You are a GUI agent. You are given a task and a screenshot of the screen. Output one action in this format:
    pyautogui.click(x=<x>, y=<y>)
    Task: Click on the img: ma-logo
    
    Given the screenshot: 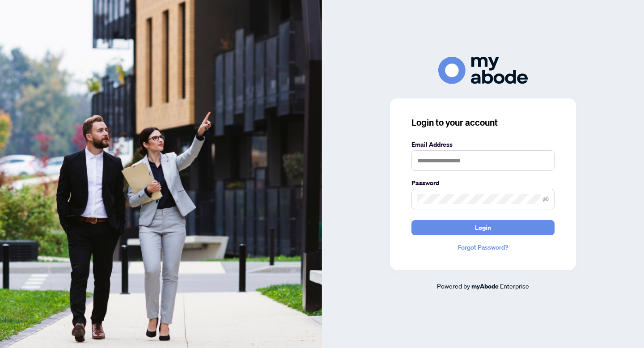 What is the action you would take?
    pyautogui.click(x=483, y=71)
    